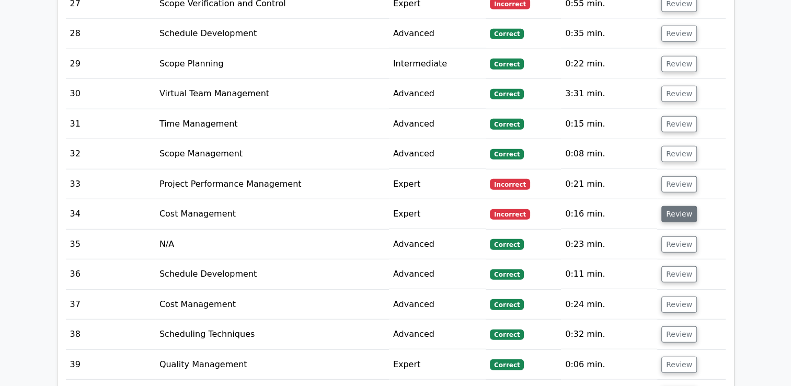  Describe the element at coordinates (272, 124) in the screenshot. I see `td: Time Management` at that location.